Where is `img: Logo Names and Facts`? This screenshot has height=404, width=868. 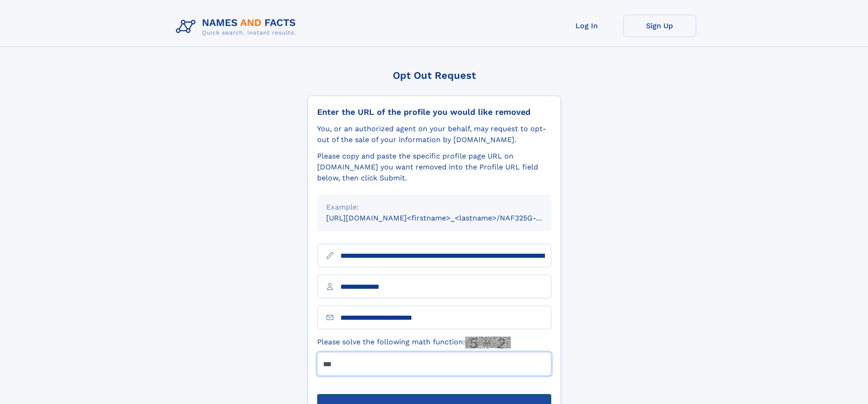 img: Logo Names and Facts is located at coordinates (238, 27).